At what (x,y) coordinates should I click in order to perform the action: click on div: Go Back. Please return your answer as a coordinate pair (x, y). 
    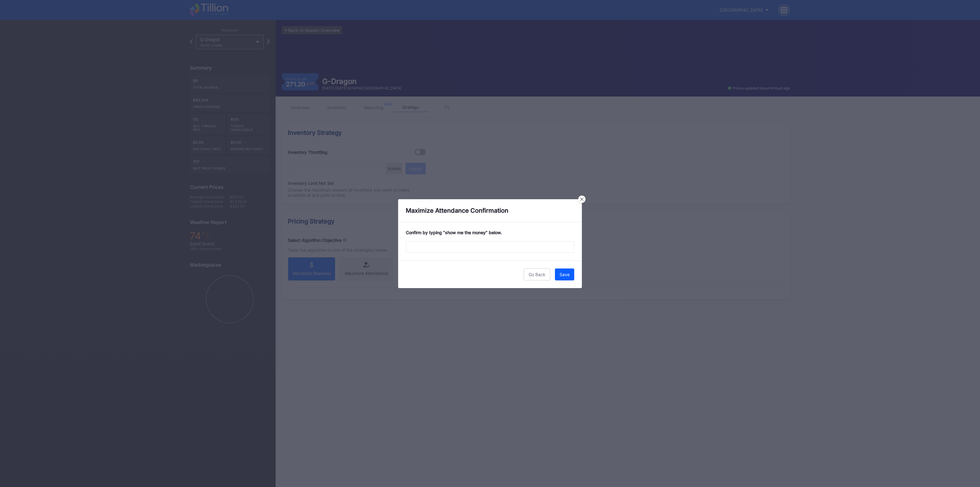
    Looking at the image, I should click on (536, 274).